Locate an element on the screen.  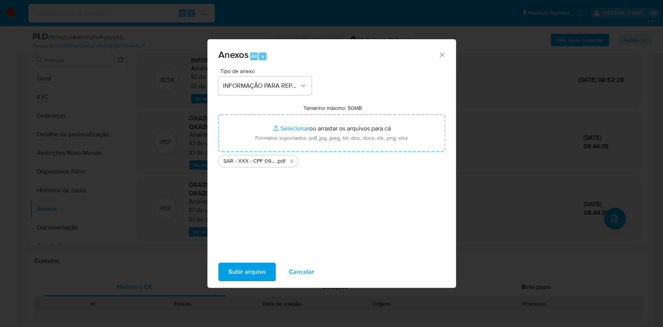
span: Alt is located at coordinates (254, 56).